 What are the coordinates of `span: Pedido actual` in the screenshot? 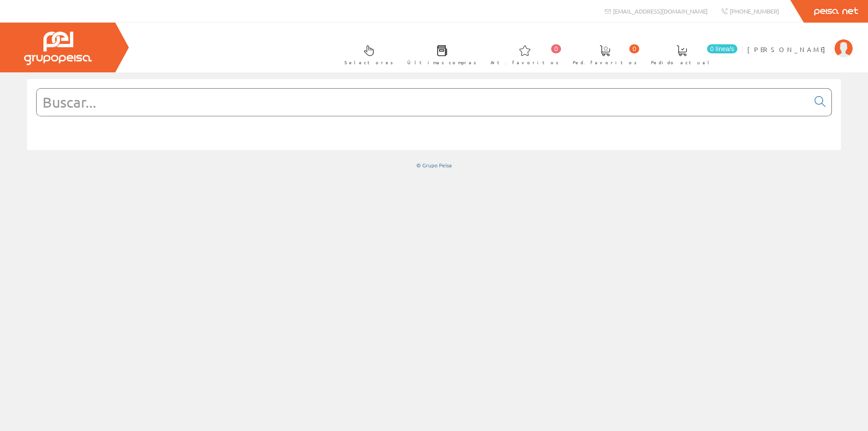 It's located at (682, 62).